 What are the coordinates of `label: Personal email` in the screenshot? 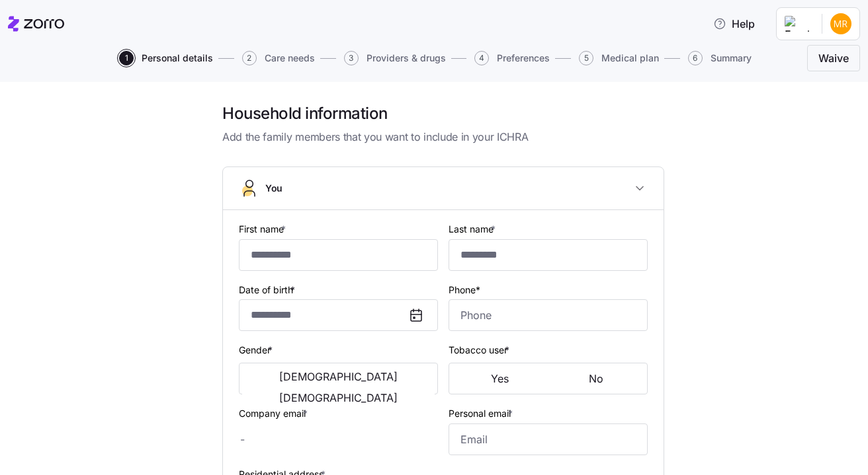 It's located at (481, 414).